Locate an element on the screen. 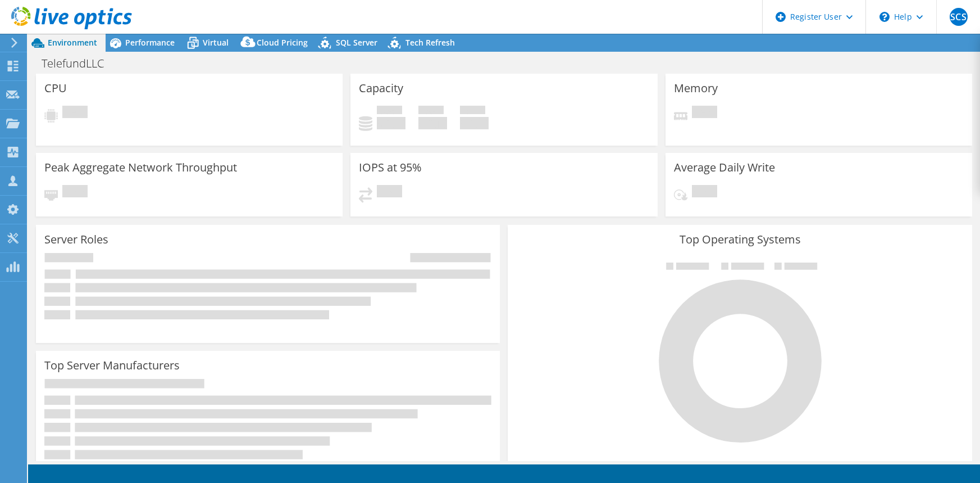 The height and width of the screenshot is (483, 980). span: Free is located at coordinates (430, 111).